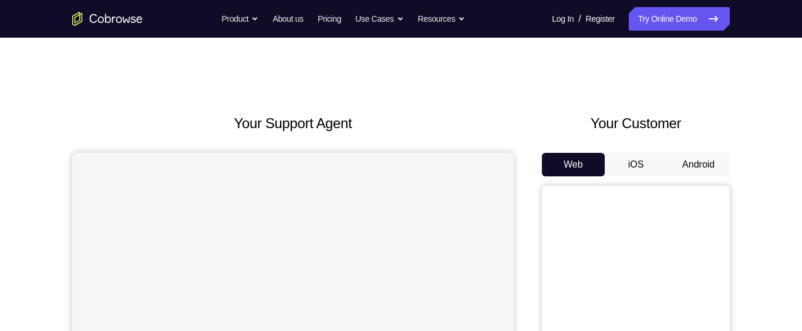  I want to click on h2: Your Customer, so click(636, 123).